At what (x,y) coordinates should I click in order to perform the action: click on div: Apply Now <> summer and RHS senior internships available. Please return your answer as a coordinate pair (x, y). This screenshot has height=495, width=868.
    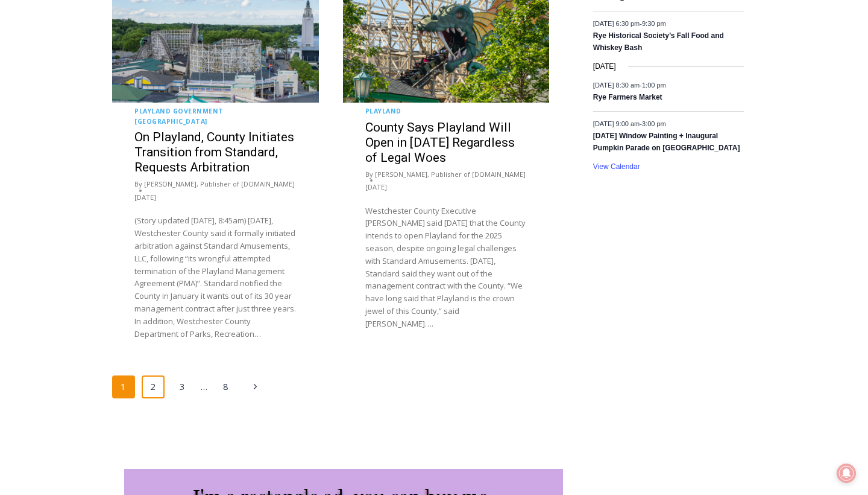
    Looking at the image, I should click on (437, 59).